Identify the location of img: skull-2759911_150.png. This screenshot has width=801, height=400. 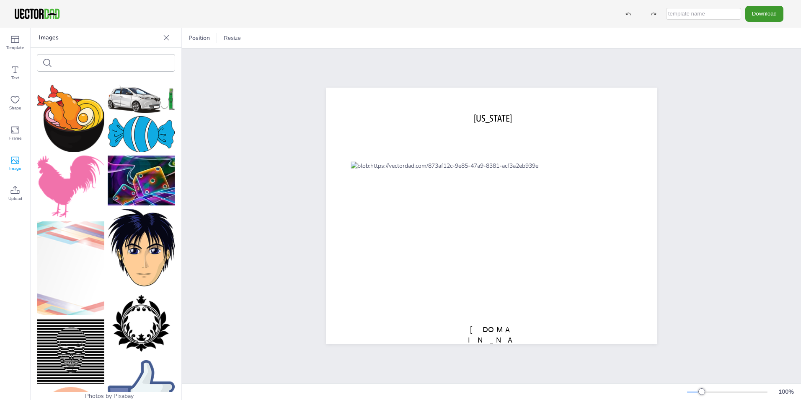
(71, 351).